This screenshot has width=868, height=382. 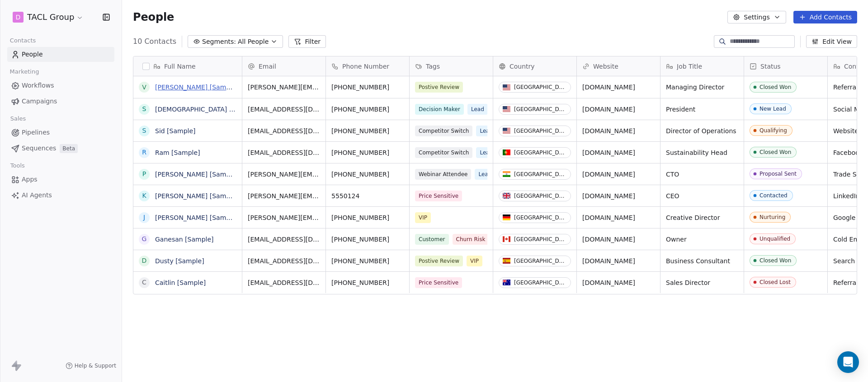 What do you see at coordinates (175, 131) in the screenshot?
I see `a: Sid [Sample]` at bounding box center [175, 131].